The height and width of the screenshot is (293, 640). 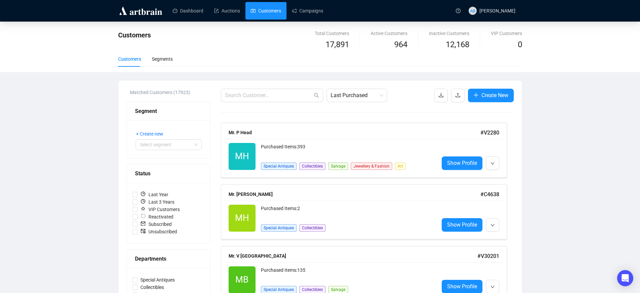 What do you see at coordinates (169, 111) in the screenshot?
I see `div: Segment` at bounding box center [169, 111].